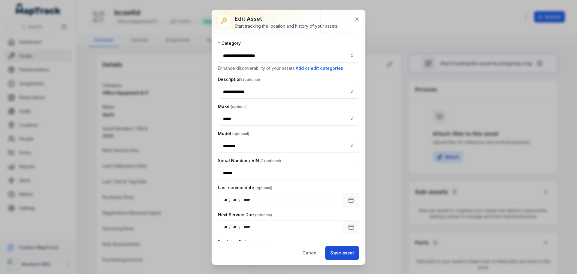 The image size is (577, 274). I want to click on label: Purchase Date, so click(242, 241).